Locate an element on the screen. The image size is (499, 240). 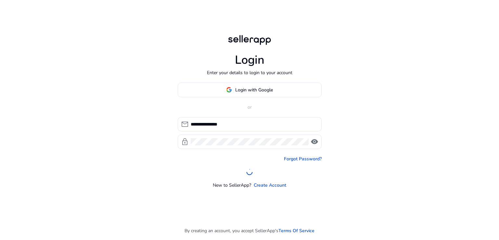
a: Create Account is located at coordinates (270, 185).